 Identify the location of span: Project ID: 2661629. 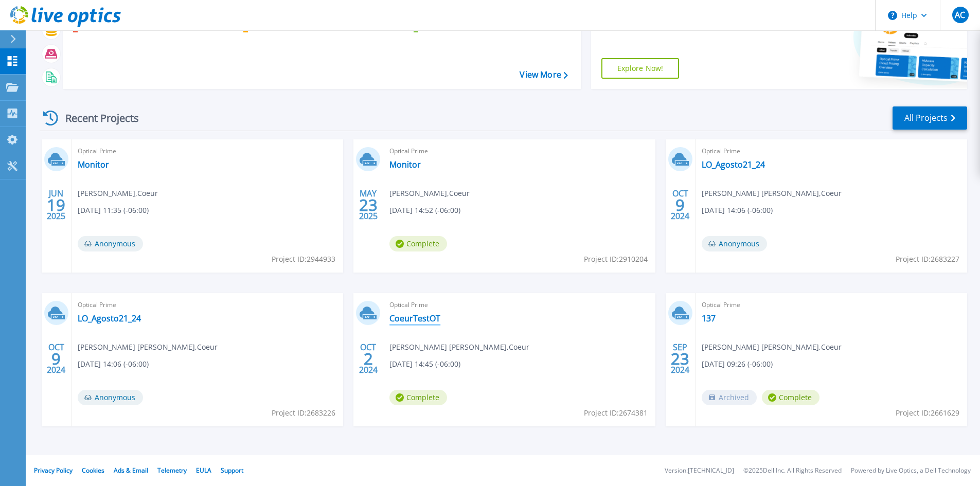
(927, 413).